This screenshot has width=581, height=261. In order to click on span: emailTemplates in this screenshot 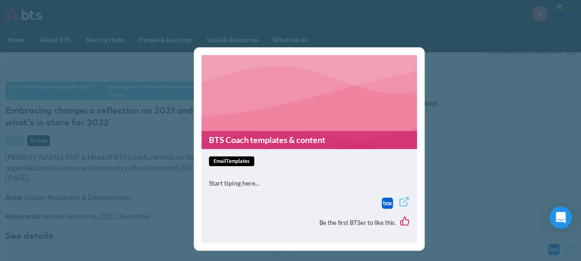, I will do `click(232, 161)`.